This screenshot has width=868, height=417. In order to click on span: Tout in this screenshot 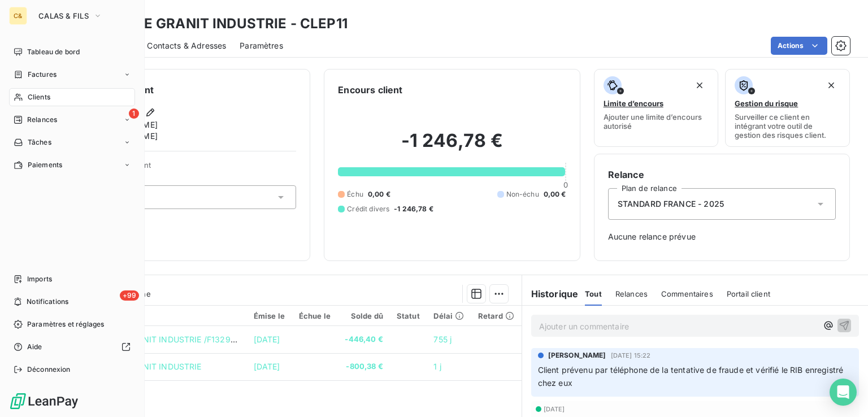, I will do `click(593, 294)`.